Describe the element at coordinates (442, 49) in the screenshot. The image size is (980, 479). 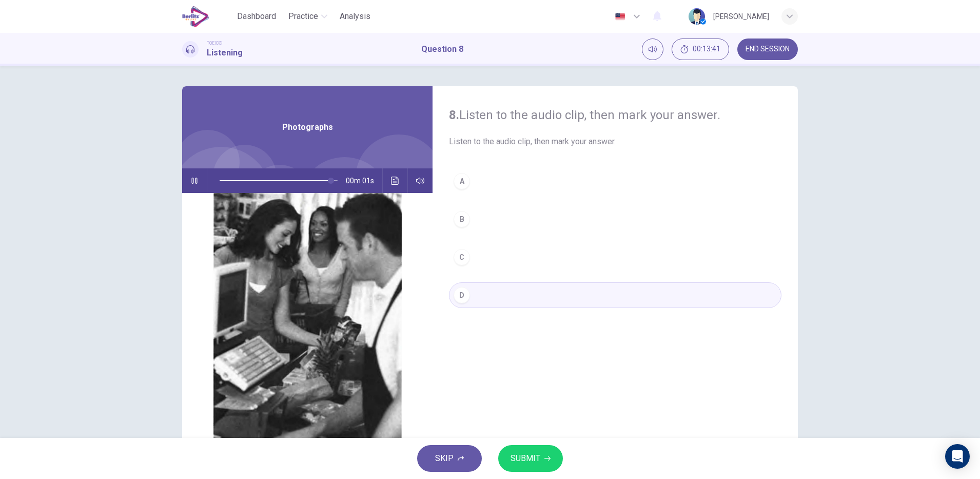
I see `h1: Question 8` at that location.